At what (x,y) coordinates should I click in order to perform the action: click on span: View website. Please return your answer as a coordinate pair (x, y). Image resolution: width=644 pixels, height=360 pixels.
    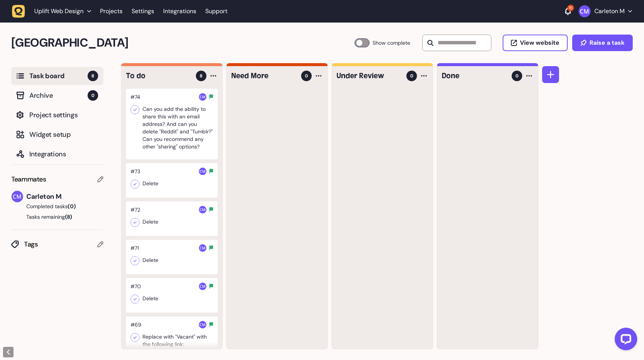
    Looking at the image, I should click on (540, 43).